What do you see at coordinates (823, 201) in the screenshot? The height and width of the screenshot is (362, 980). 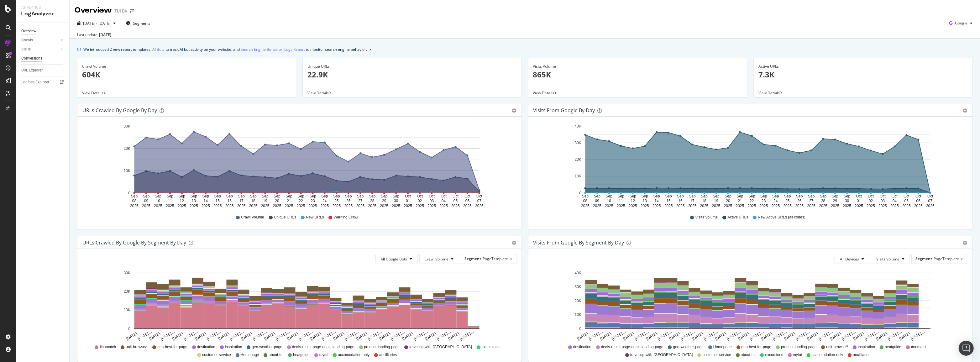 I see `text: 28` at bounding box center [823, 201].